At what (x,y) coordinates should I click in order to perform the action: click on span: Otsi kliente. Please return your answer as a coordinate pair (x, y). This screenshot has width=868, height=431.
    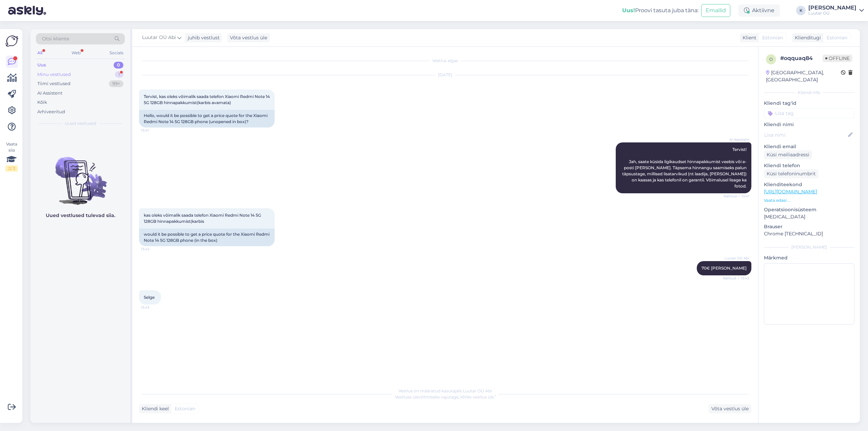
    Looking at the image, I should click on (56, 39).